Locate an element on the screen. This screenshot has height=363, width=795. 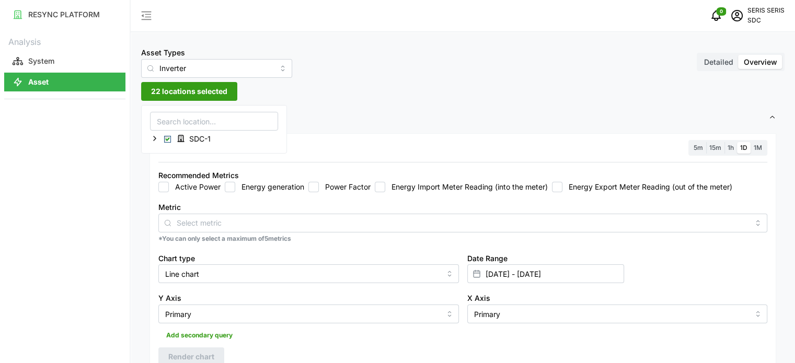
input: Select X axis is located at coordinates (618, 314).